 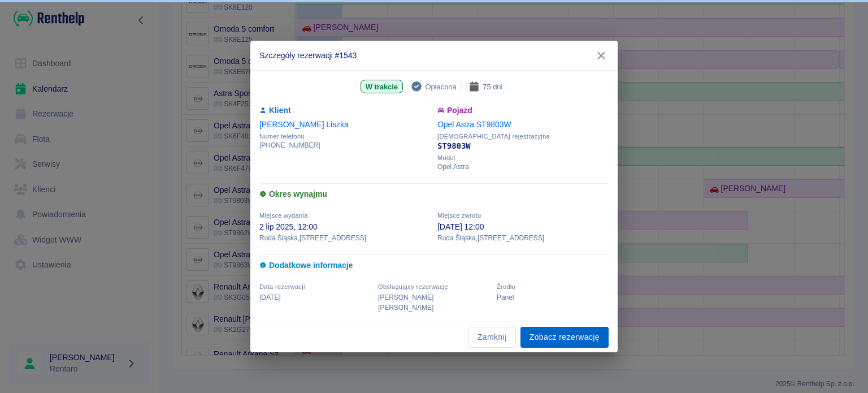 I want to click on span: Miejsce wydania, so click(x=284, y=216).